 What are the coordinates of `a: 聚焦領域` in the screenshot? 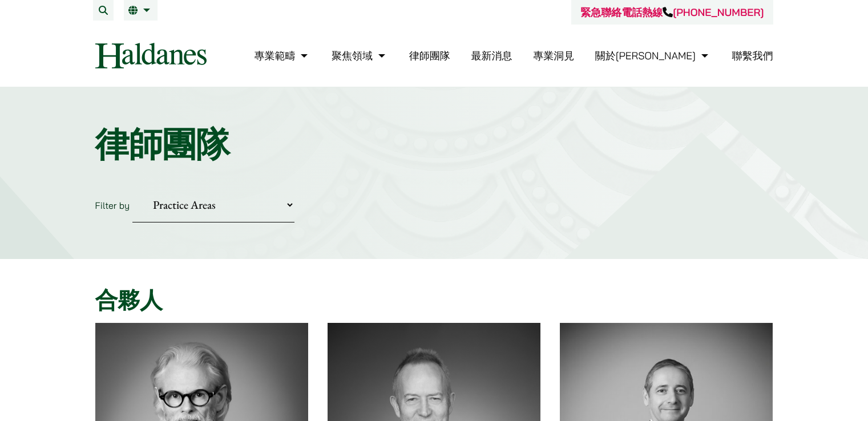 It's located at (360, 55).